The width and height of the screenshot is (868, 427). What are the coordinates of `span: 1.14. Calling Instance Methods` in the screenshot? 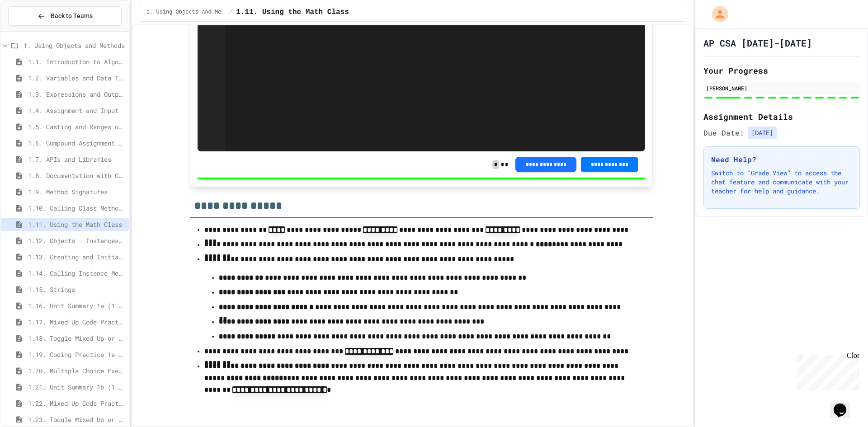 It's located at (77, 273).